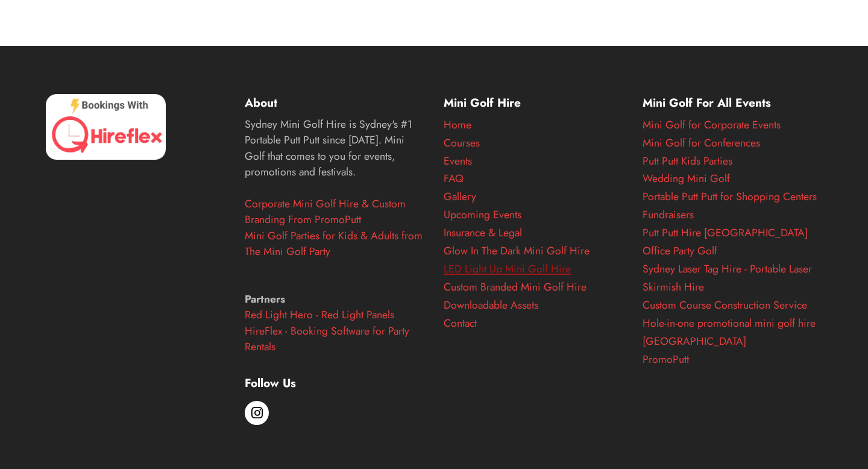 This screenshot has width=868, height=469. Describe the element at coordinates (460, 197) in the screenshot. I see `a: Gallery` at that location.